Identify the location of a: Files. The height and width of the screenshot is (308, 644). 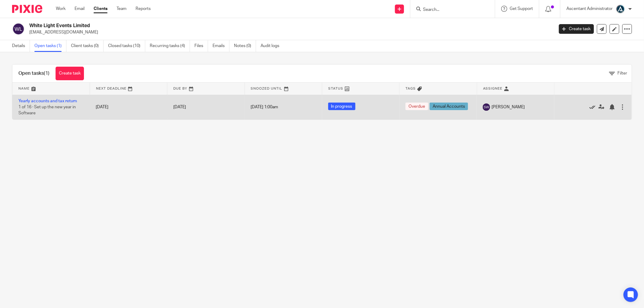
(201, 46).